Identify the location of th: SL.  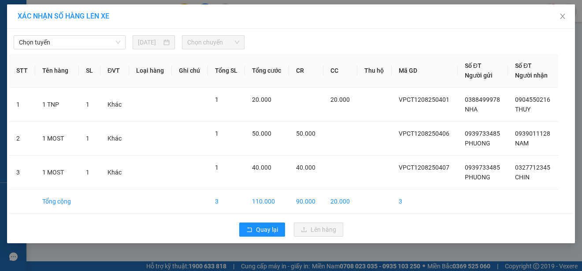
(89, 71).